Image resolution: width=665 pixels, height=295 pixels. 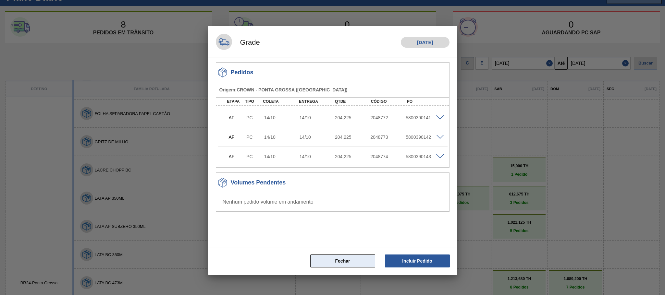 What do you see at coordinates (389, 118) in the screenshot?
I see `div: 2048772` at bounding box center [389, 118].